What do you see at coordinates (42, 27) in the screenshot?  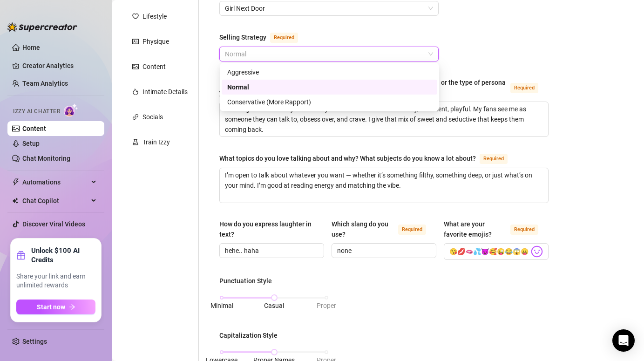 I see `img: logo-BBDzfeDw.svg` at bounding box center [42, 27].